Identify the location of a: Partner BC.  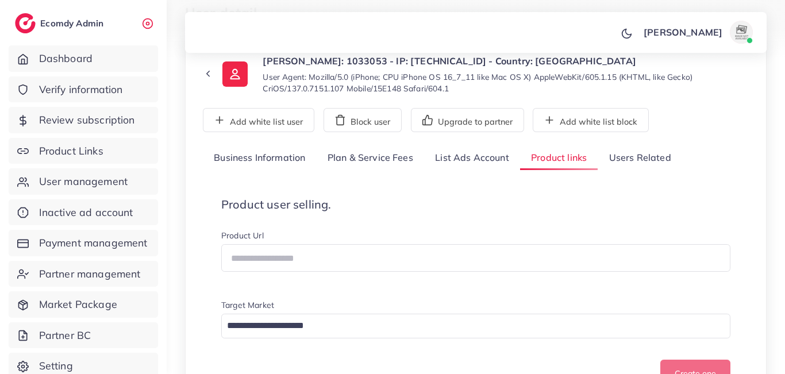
(83, 336).